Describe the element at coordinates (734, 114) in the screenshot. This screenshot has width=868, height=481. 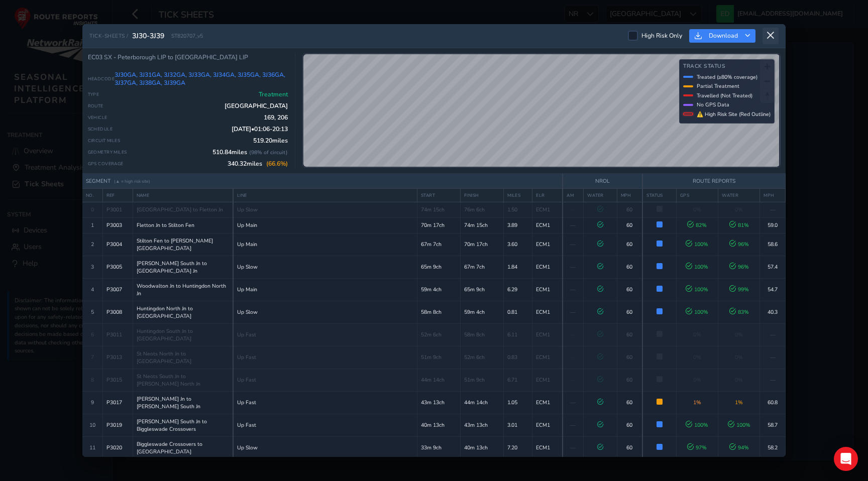
I see `span: ⚠ High Risk Site (Red Outline)` at that location.